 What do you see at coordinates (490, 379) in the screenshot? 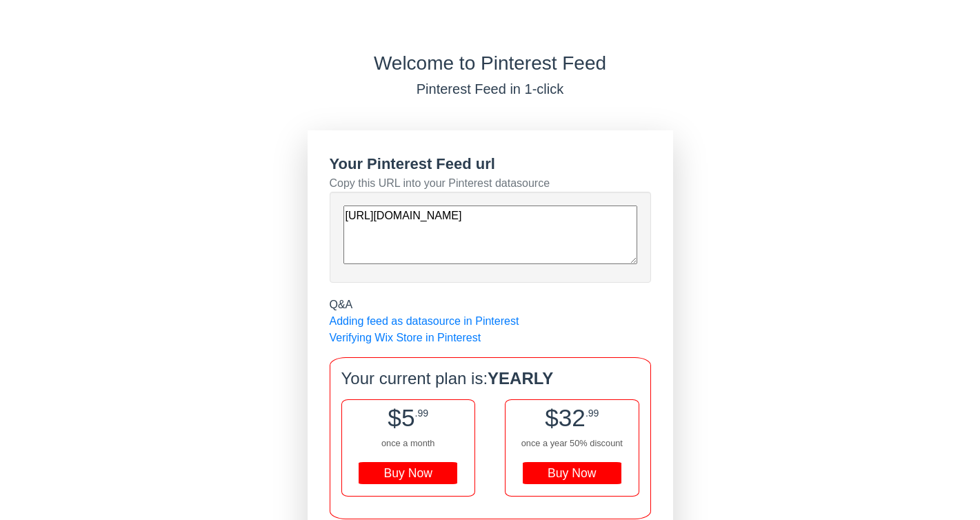
I see `h4: Your current plan is:` at bounding box center [490, 379].